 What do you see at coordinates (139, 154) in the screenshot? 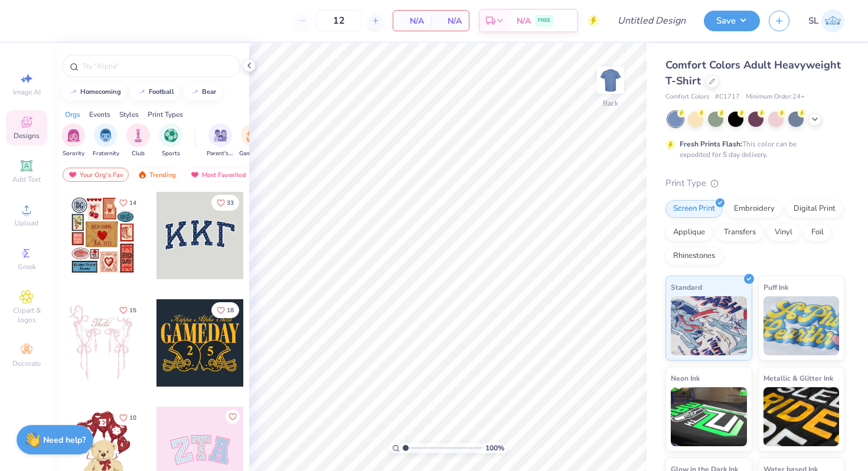
I see `span: Club` at bounding box center [139, 154].